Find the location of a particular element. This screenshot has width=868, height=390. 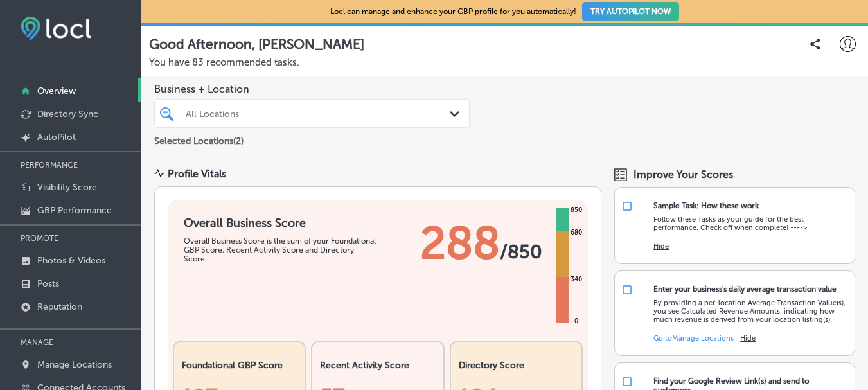

div: Profile Vitals is located at coordinates (197, 173).